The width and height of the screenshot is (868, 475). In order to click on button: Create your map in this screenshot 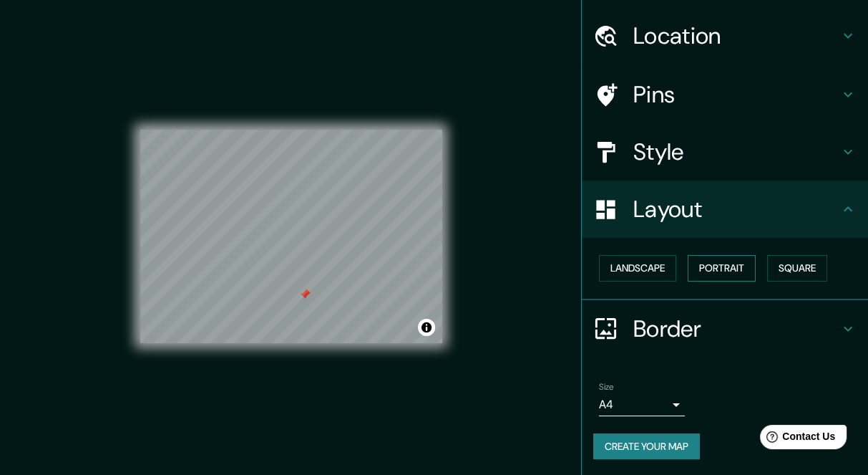, I will do `click(646, 447)`.